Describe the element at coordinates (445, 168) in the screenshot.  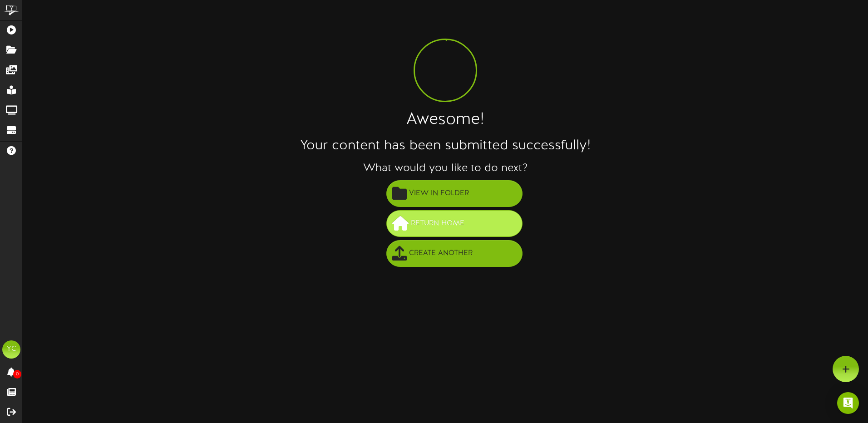
I see `h3: What would you like to do next?` at that location.